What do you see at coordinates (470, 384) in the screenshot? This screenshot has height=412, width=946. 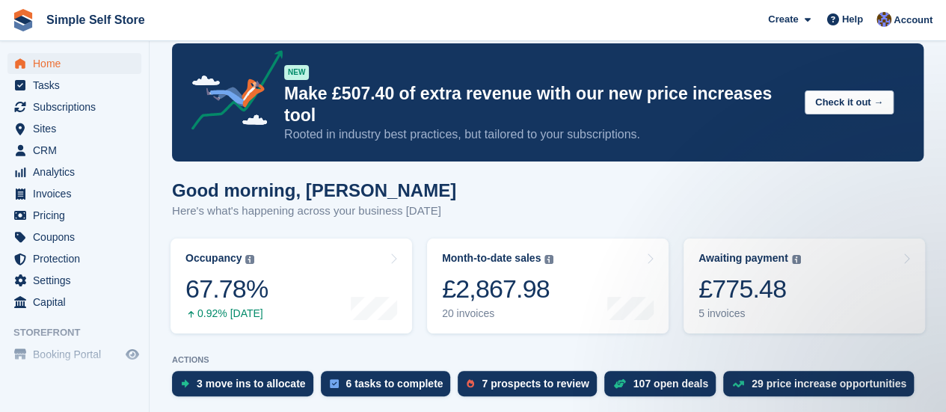 I see `img: prospect-51fa495bee0391a8d652442698ab0144808aea92771e9ea1ae160a38d050c398.svg` at bounding box center [470, 384].